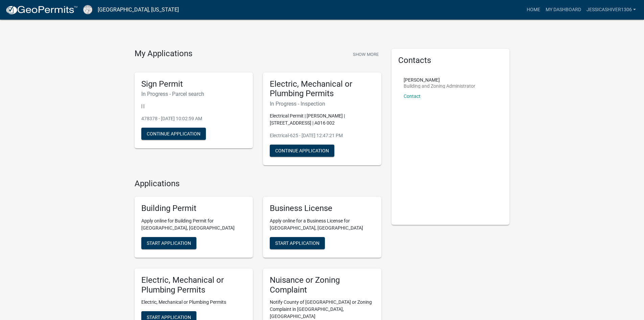 This screenshot has height=320, width=644. I want to click on h5: Sign Permit, so click(194, 84).